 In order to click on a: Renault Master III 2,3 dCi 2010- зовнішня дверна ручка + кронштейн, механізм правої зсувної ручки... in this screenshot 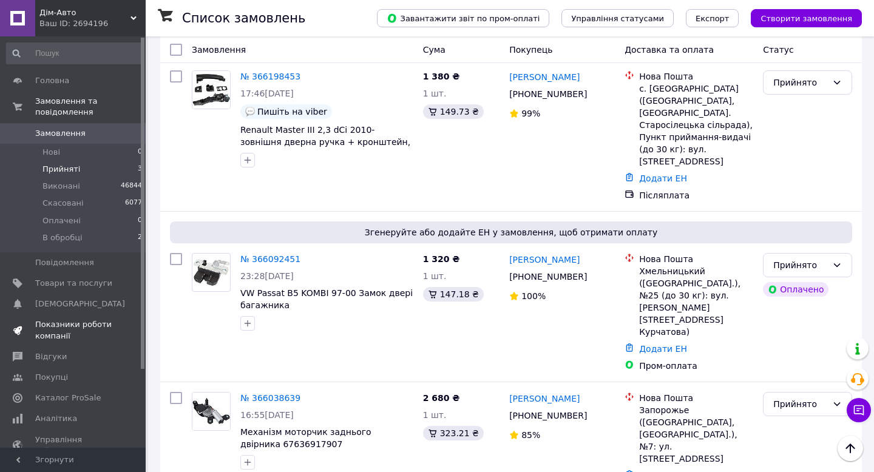, I will do `click(325, 148)`.